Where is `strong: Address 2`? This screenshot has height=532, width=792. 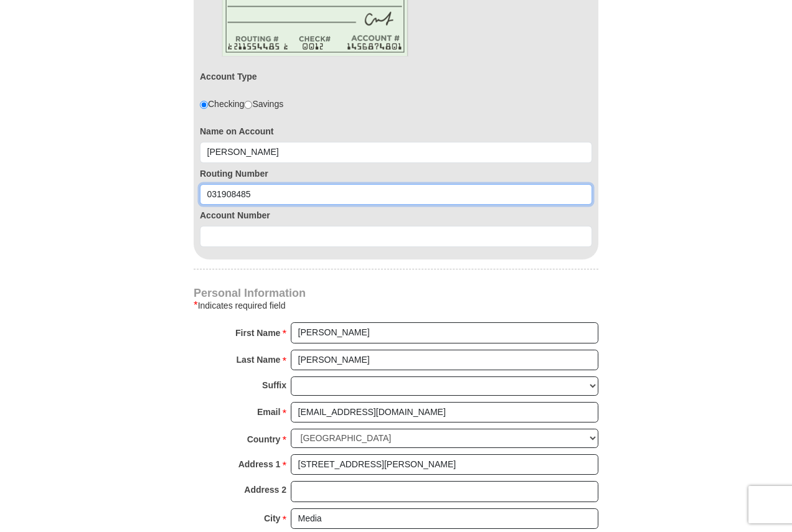
strong: Address 2 is located at coordinates (265, 490).